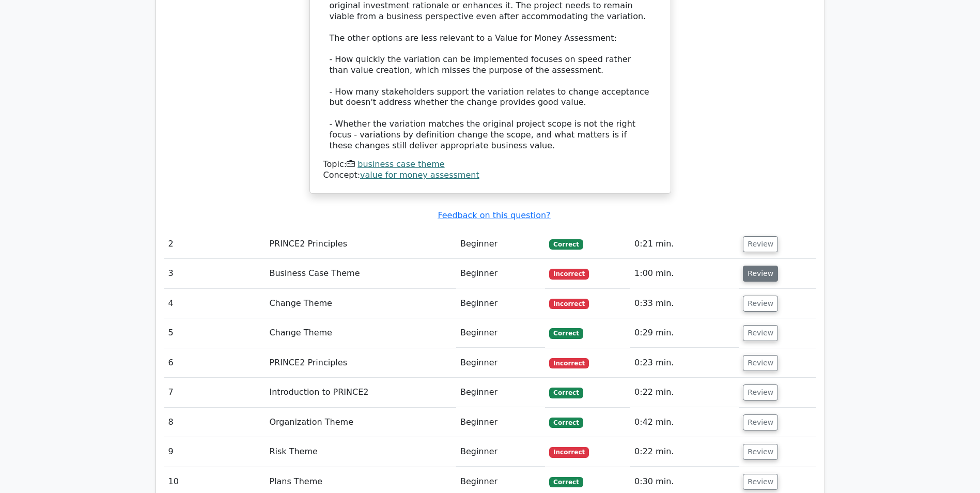 The height and width of the screenshot is (493, 980). What do you see at coordinates (684, 244) in the screenshot?
I see `td: 0:21 min.` at bounding box center [684, 244].